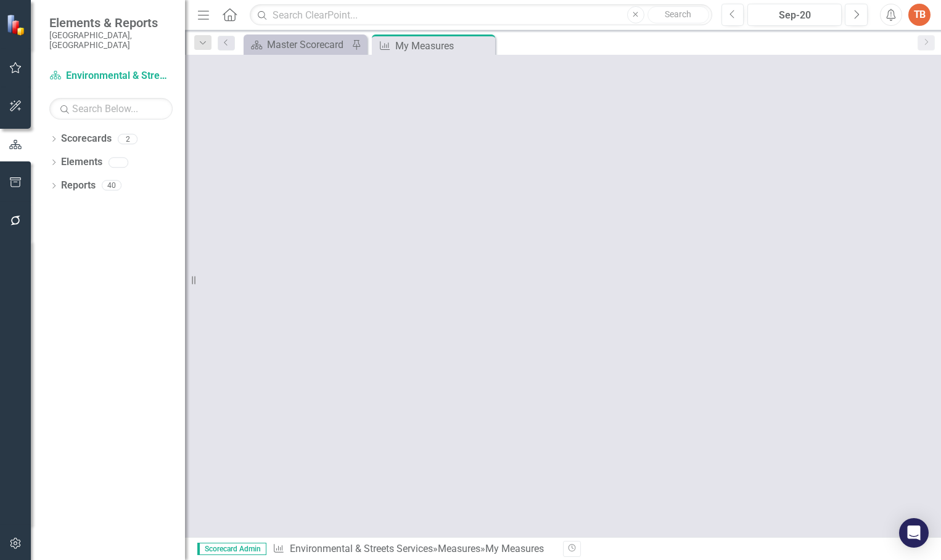 The width and height of the screenshot is (941, 560). I want to click on span: Scorecard Admin, so click(231, 549).